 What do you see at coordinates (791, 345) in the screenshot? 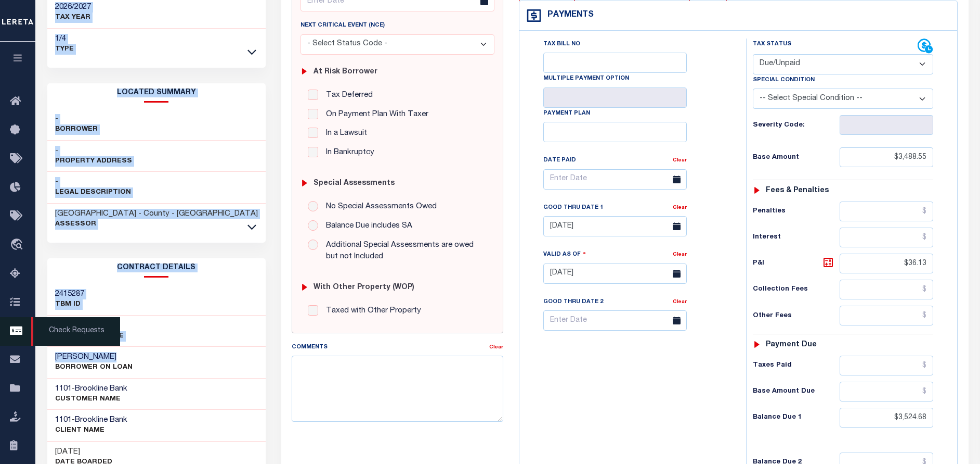
I see `h6: Payment due` at bounding box center [791, 345].